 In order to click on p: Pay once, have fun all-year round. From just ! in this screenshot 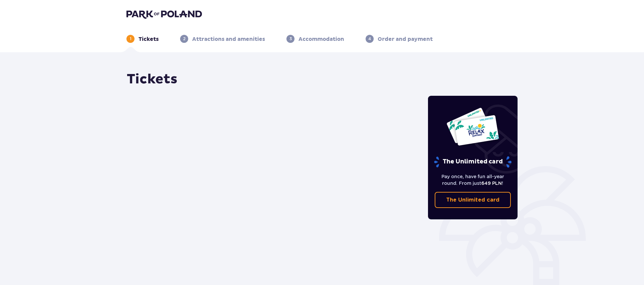, I will do `click(473, 180)`.